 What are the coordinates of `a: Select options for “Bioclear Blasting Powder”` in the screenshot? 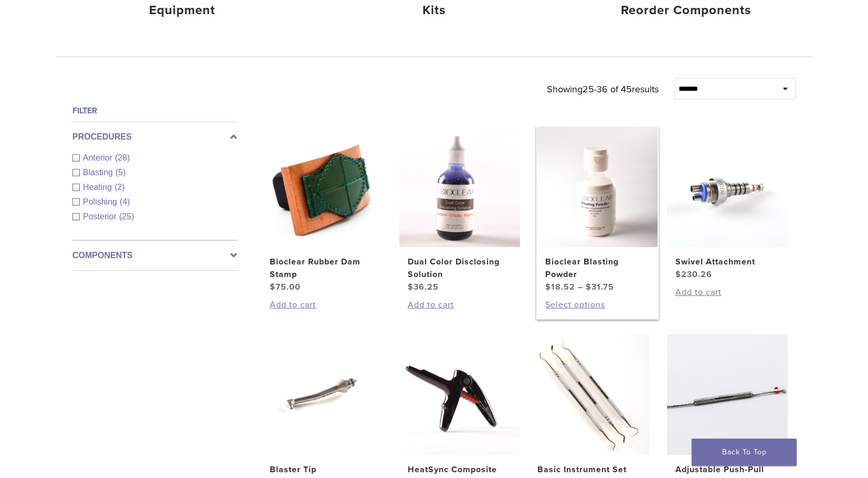 It's located at (597, 305).